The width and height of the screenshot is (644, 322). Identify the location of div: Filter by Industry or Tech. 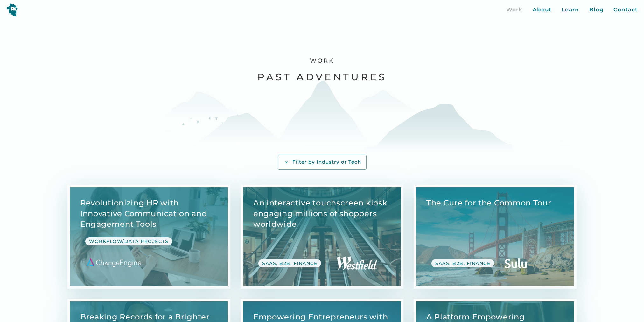
(327, 162).